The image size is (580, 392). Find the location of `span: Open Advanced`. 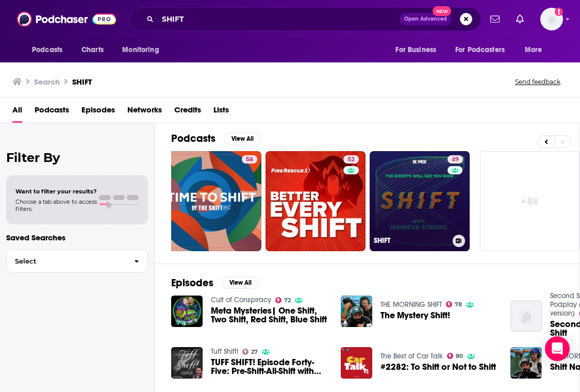

span: Open Advanced is located at coordinates (425, 19).